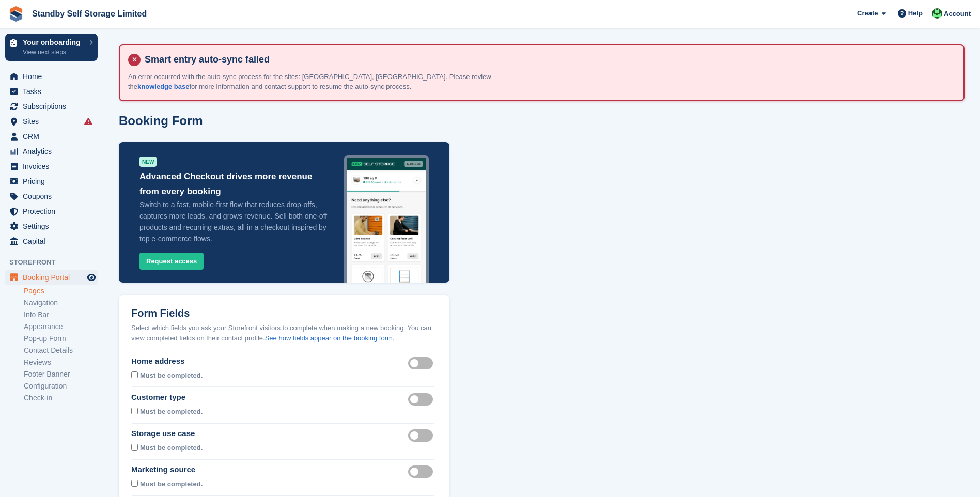 This screenshot has height=497, width=980. I want to click on label: Customer type visible, so click(423, 399).